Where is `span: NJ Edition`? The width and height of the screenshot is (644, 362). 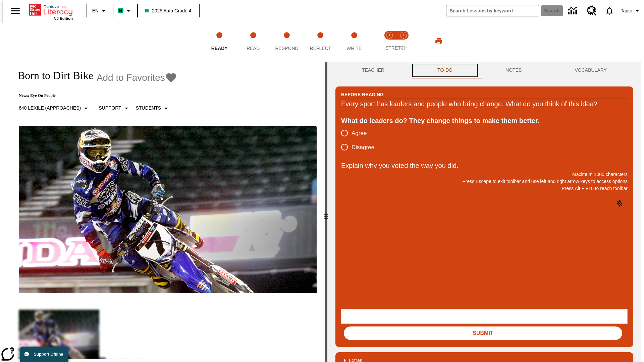 span: NJ Edition is located at coordinates (63, 18).